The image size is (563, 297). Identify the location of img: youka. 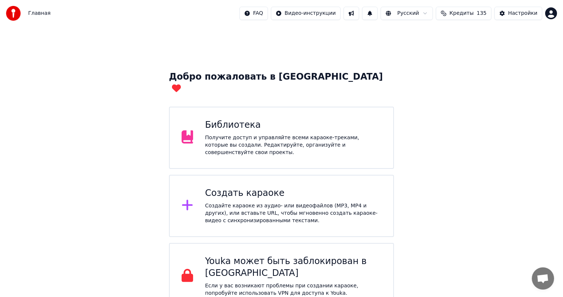
(13, 13).